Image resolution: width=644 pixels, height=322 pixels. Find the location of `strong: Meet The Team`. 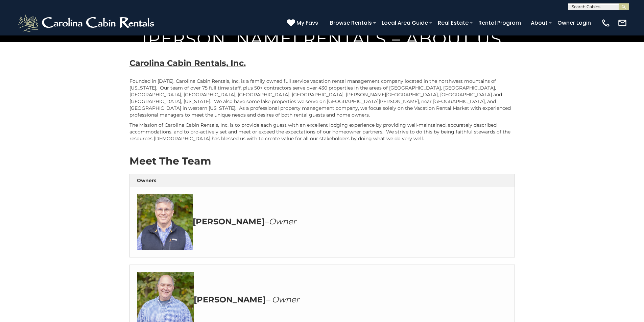

strong: Meet The Team is located at coordinates (170, 161).